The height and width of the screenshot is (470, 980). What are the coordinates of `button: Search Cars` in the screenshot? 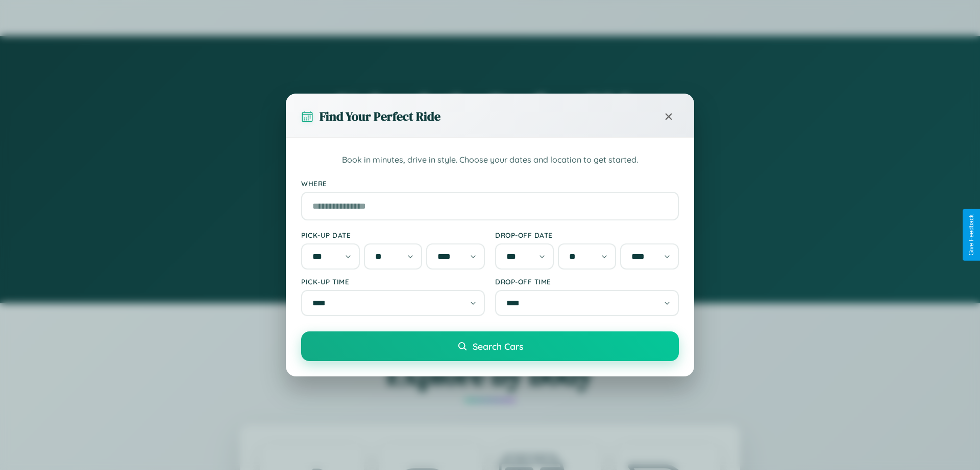 It's located at (490, 346).